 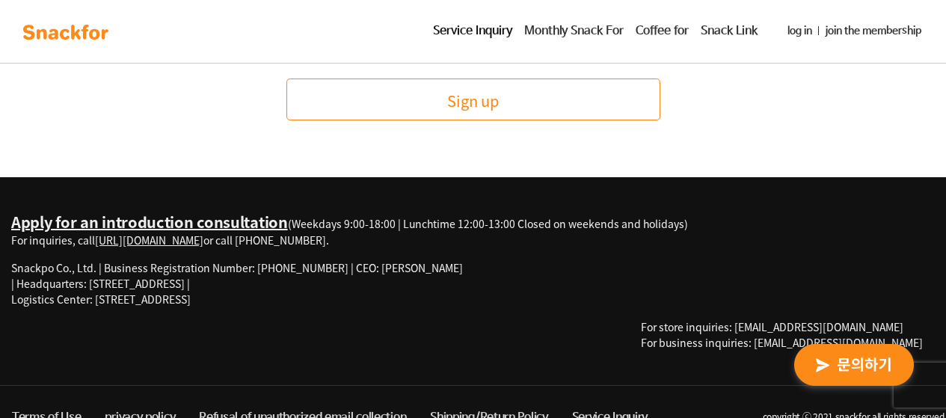 What do you see at coordinates (799, 31) in the screenshot?
I see `a: log in` at bounding box center [799, 31].